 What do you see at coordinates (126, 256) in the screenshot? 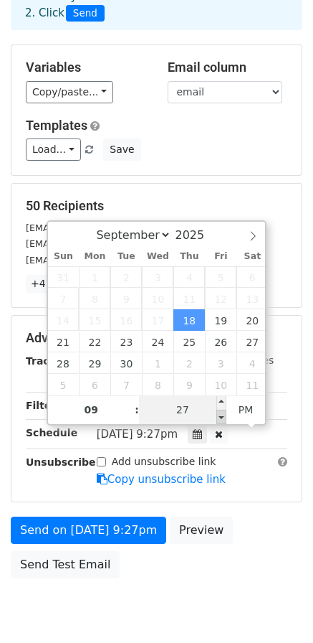
I see `span: Tue` at bounding box center [126, 256].